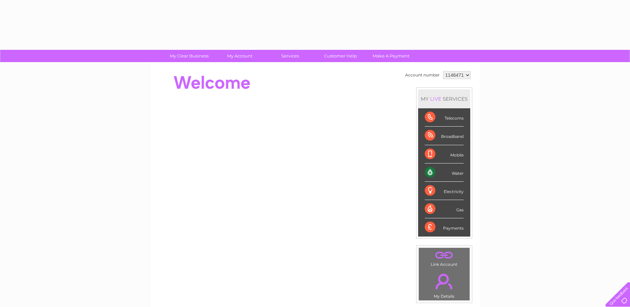 The image size is (630, 307). Describe the element at coordinates (435, 99) in the screenshot. I see `div: LIVE` at that location.